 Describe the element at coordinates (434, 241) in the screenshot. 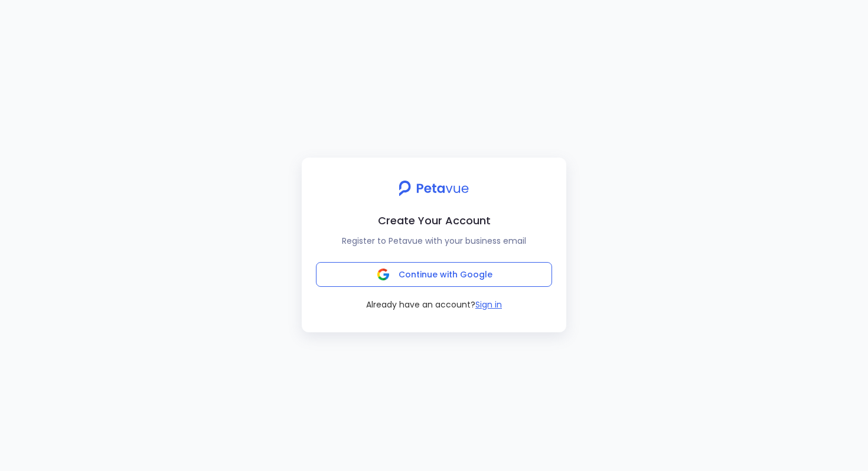

I see `p: Register to Petavue with your business email` at that location.